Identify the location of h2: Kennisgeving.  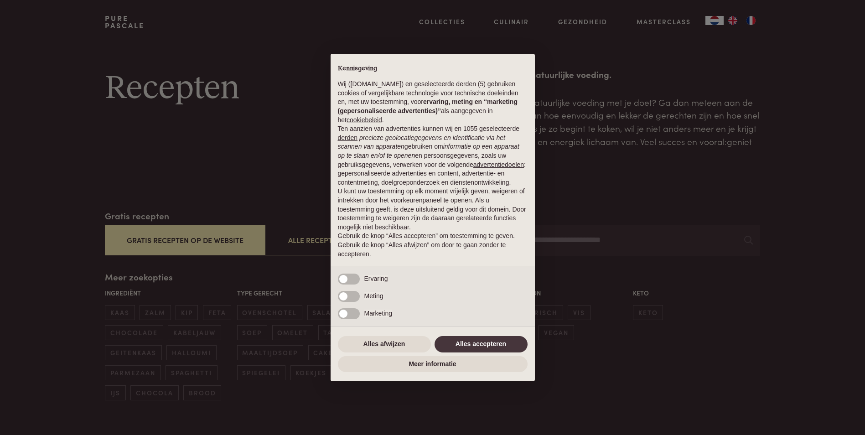
(433, 69).